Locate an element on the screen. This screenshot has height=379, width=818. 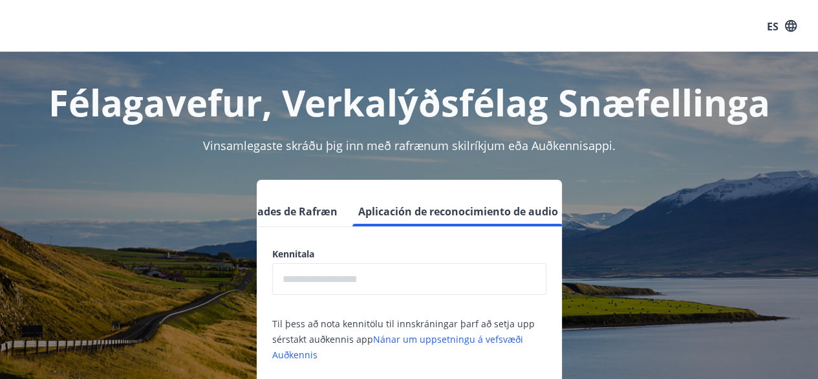
a: Nánar um uppsetningu á vefsvæði Auðkennis is located at coordinates (398, 347).